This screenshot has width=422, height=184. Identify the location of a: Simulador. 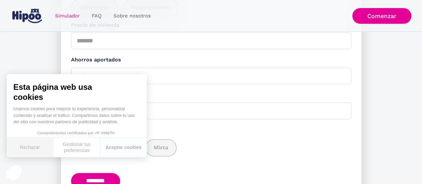
(67, 16).